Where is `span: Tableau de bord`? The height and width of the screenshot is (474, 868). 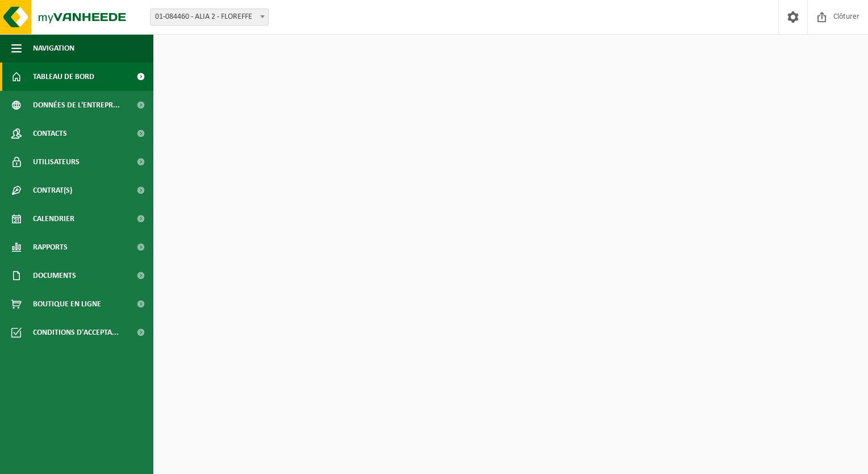
span: Tableau de bord is located at coordinates (64, 77).